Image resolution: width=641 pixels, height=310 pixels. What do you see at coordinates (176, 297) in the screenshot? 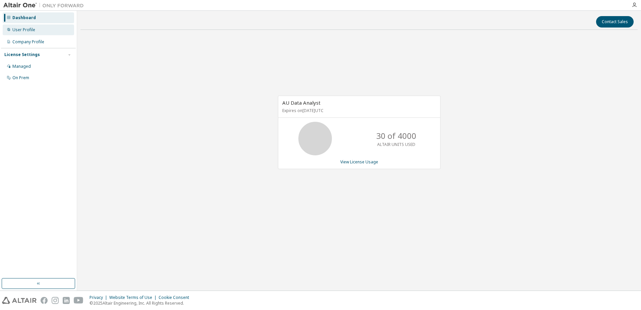
I see `div: Cookie Consent` at bounding box center [176, 297].